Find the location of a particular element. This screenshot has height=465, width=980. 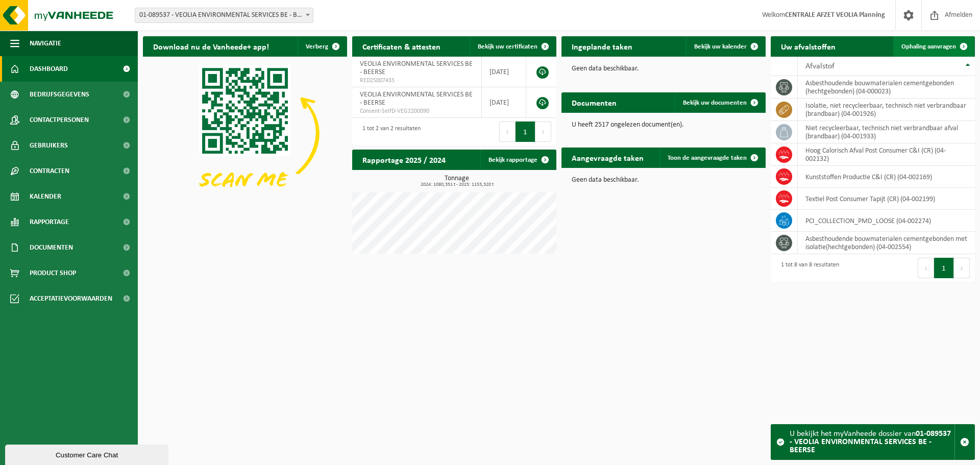

span: Navigatie is located at coordinates (45, 44).